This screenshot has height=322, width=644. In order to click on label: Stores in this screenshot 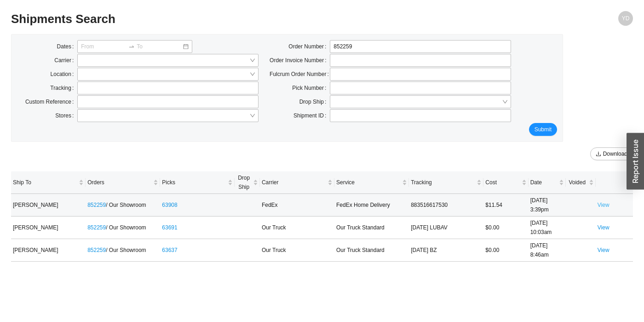, I will do `click(67, 115)`.